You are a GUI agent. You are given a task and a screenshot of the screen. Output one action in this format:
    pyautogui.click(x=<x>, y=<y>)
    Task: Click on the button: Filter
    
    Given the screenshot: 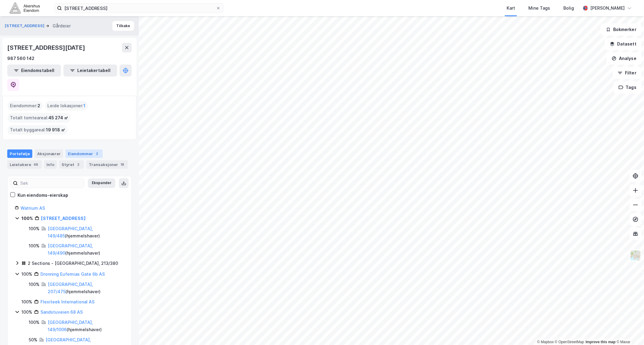 What is the action you would take?
    pyautogui.click(x=627, y=73)
    